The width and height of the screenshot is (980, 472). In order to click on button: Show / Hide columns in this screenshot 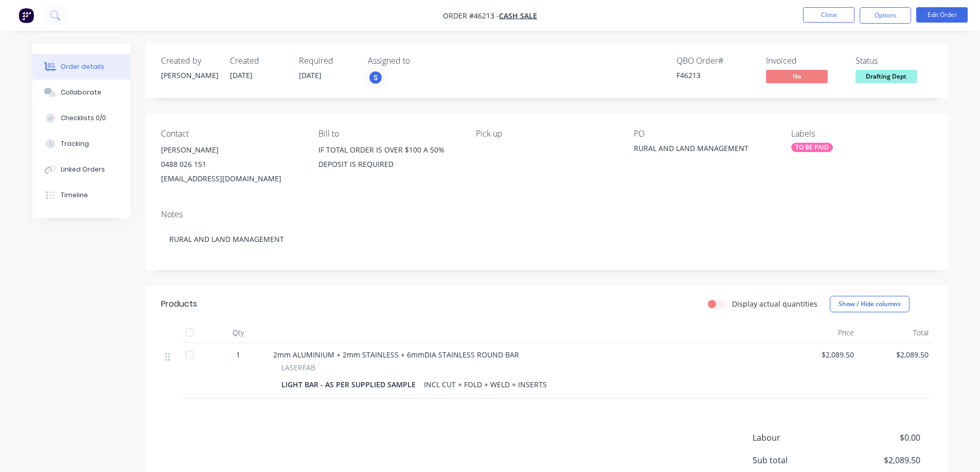, I will do `click(869, 304)`.